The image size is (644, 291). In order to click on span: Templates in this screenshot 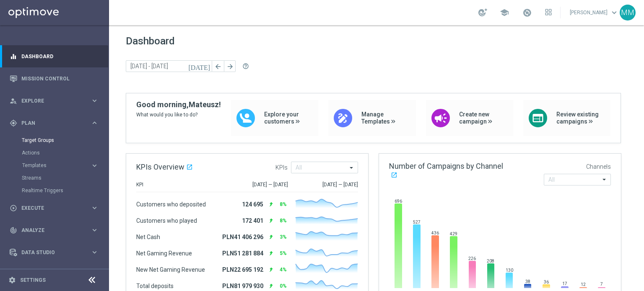, I will do `click(52, 165)`.